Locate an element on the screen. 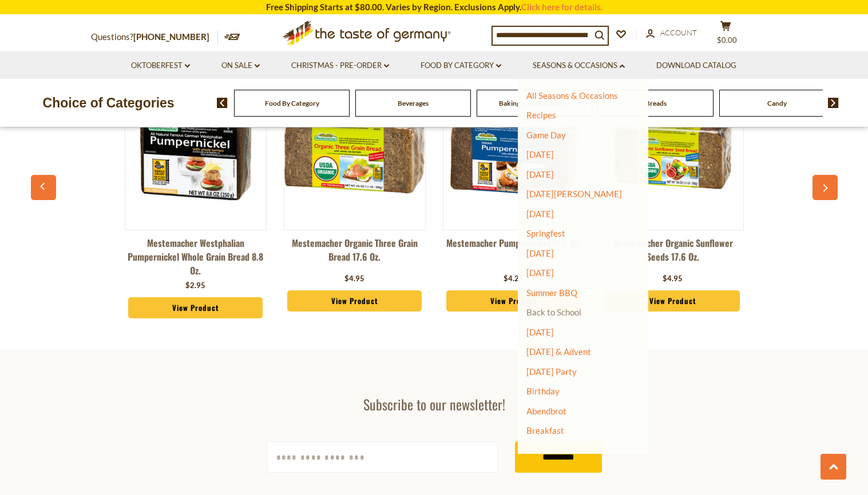  a: Seasons & Occasions is located at coordinates (579, 65).